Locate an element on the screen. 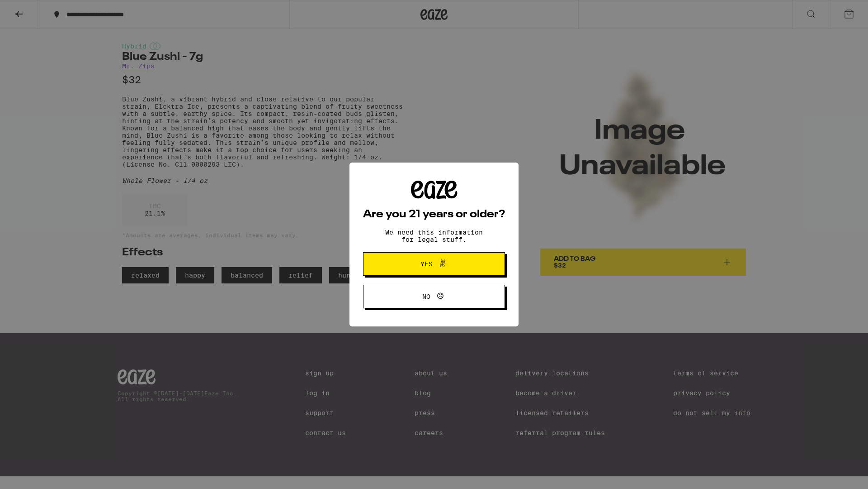 This screenshot has height=489, width=868. p: We need this information for legal stuff. is located at coordinates (434, 236).